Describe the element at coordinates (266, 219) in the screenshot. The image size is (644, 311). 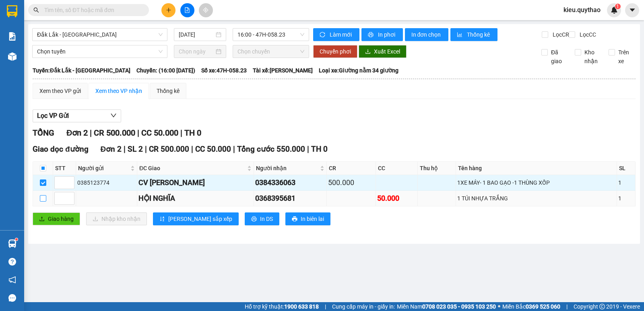
I see `span: In DS` at that location.